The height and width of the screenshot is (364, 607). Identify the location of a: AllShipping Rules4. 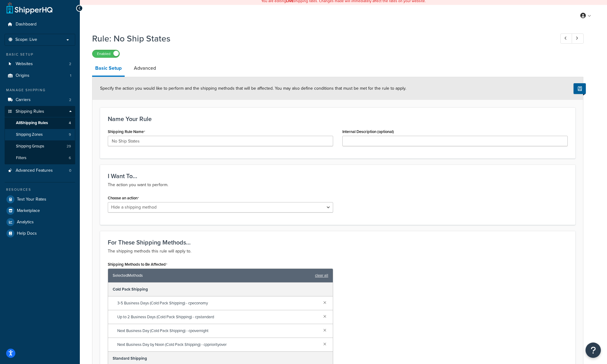
(40, 123).